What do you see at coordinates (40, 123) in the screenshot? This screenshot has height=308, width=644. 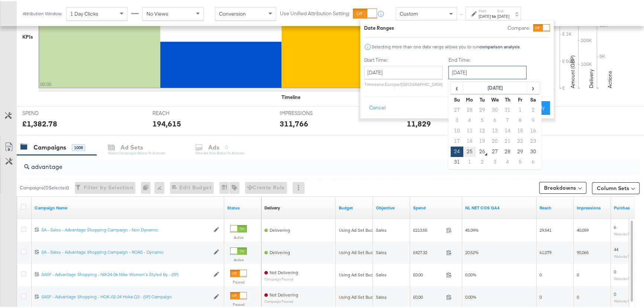 I see `div: £1,382.78` at bounding box center [40, 123].